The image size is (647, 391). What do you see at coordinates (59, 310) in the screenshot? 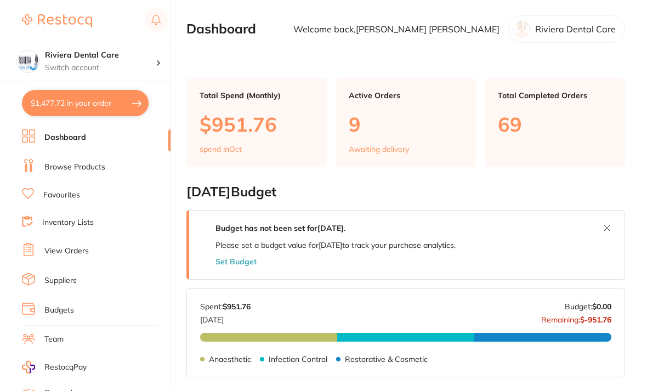
I see `a: Budgets` at bounding box center [59, 310].